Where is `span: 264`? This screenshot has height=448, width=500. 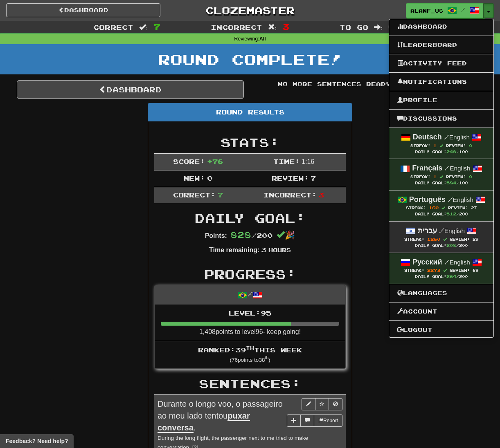 span: 264 is located at coordinates (451, 276).